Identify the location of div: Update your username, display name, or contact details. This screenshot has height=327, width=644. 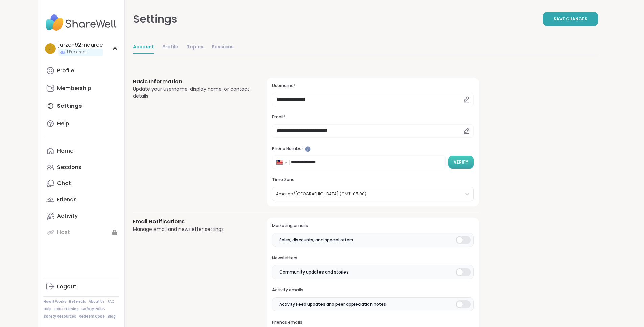
(191, 93).